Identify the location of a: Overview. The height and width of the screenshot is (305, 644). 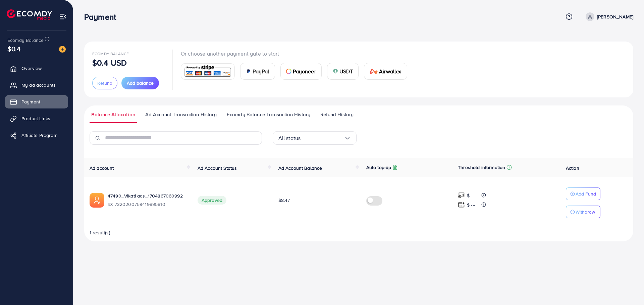
(36, 68).